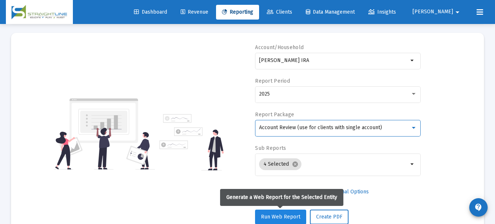 The width and height of the screenshot is (495, 224). What do you see at coordinates (238, 12) in the screenshot?
I see `span: Reporting` at bounding box center [238, 12].